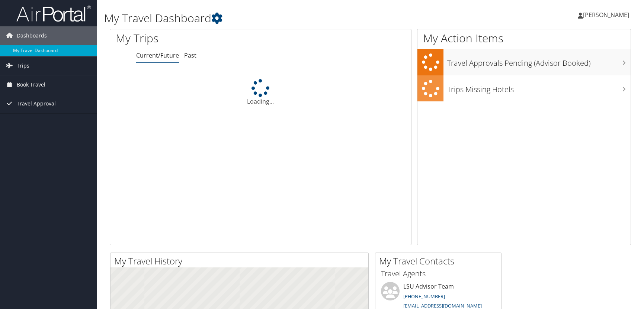 The width and height of the screenshot is (644, 309). Describe the element at coordinates (53, 13) in the screenshot. I see `img: airportal-logo.png` at that location.